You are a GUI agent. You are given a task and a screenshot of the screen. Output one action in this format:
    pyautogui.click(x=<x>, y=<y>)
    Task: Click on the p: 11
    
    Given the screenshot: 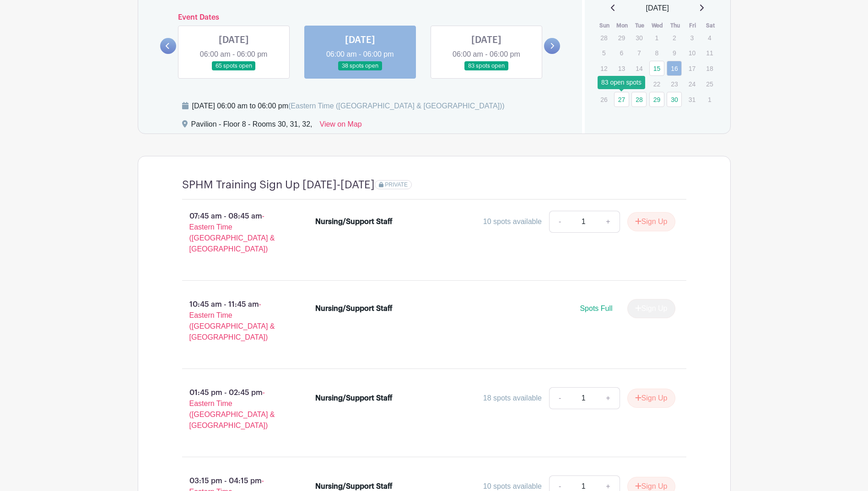 What is the action you would take?
    pyautogui.click(x=709, y=53)
    